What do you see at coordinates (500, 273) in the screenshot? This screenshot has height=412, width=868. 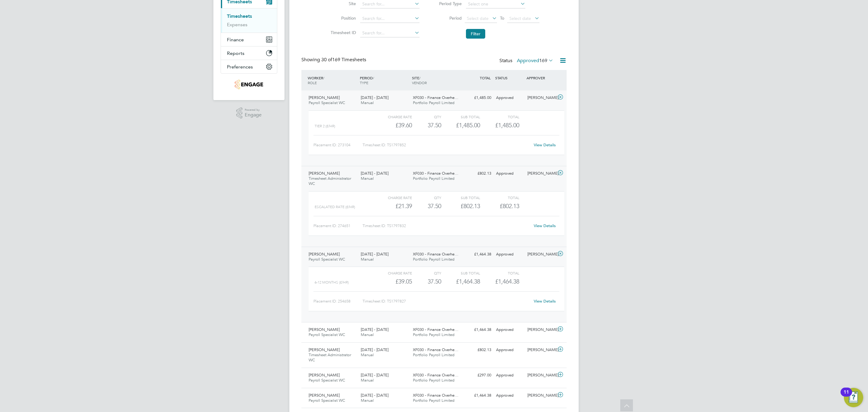 I see `div: Total` at bounding box center [500, 273].